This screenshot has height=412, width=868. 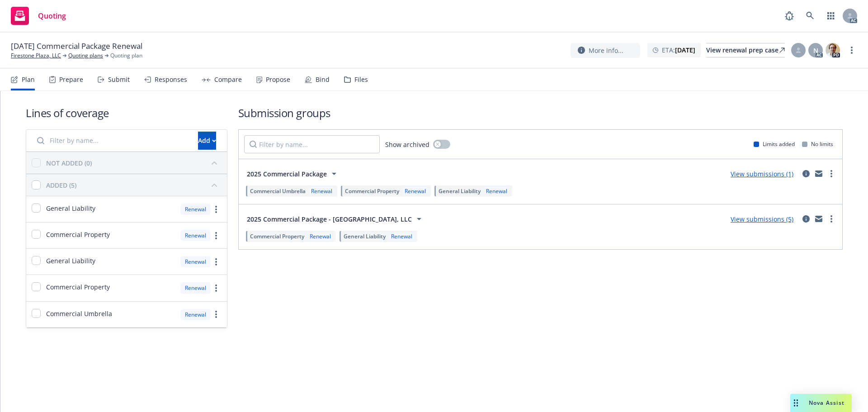 What do you see at coordinates (86, 56) in the screenshot?
I see `a: Quoting plans` at bounding box center [86, 56].